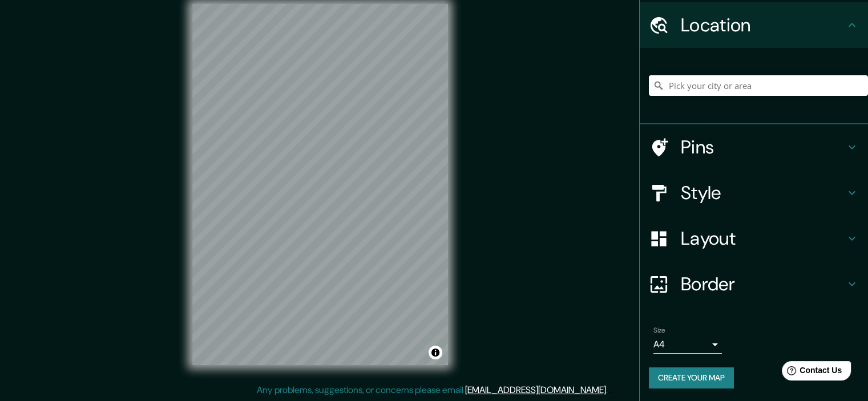 This screenshot has width=868, height=401. What do you see at coordinates (691, 377) in the screenshot?
I see `button: Create your map` at bounding box center [691, 377].